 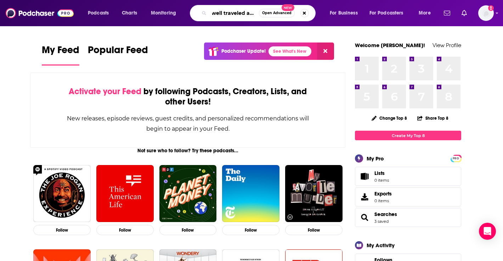 I want to click on button: Open AdvancedNew, so click(x=276, y=13).